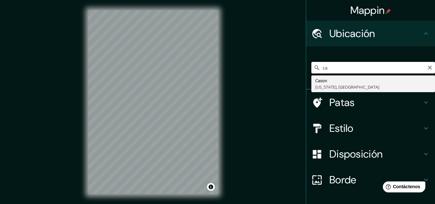  Describe the element at coordinates (389, 11) in the screenshot. I see `img: pin-icon.png` at that location.